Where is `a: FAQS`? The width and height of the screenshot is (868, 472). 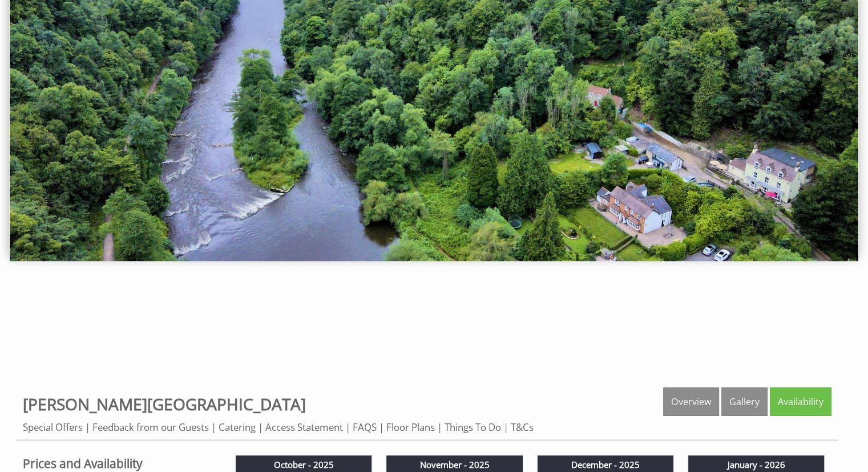 a: FAQS is located at coordinates (365, 427).